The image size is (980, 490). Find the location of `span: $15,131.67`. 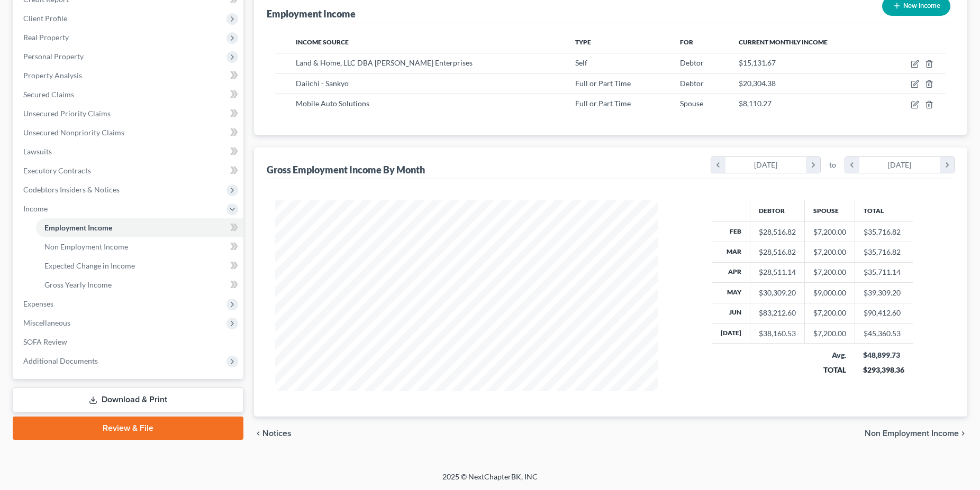

span: $15,131.67 is located at coordinates (757, 62).